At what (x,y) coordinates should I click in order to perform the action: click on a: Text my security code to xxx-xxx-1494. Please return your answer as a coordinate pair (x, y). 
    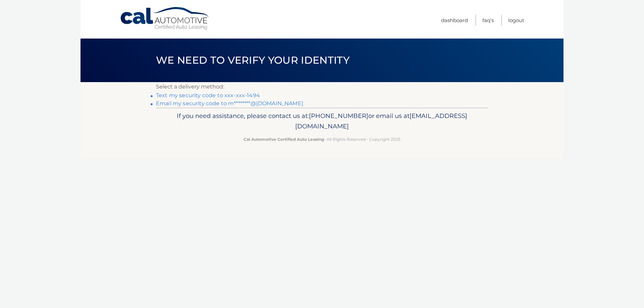
    Looking at the image, I should click on (208, 95).